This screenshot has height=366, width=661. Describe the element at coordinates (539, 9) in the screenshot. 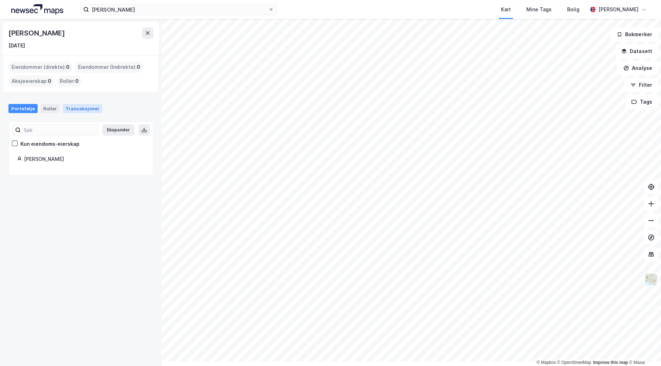

I see `div: Mine Tags` at that location.